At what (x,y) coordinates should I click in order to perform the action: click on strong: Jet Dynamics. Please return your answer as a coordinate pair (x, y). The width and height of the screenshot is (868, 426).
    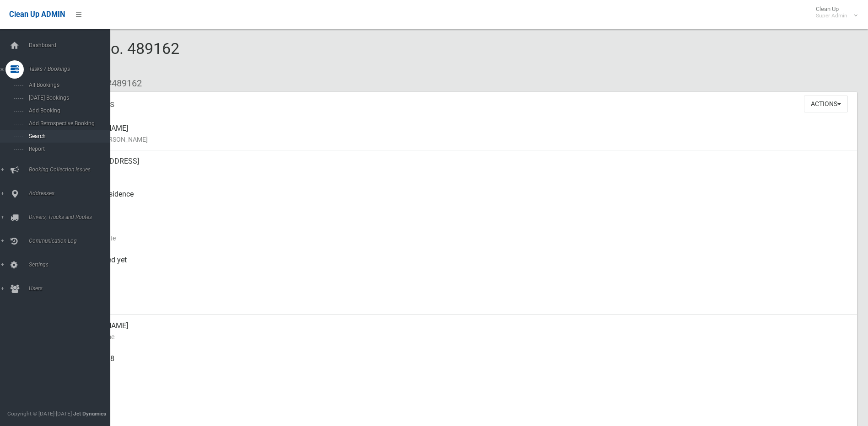
    Looking at the image, I should click on (90, 414).